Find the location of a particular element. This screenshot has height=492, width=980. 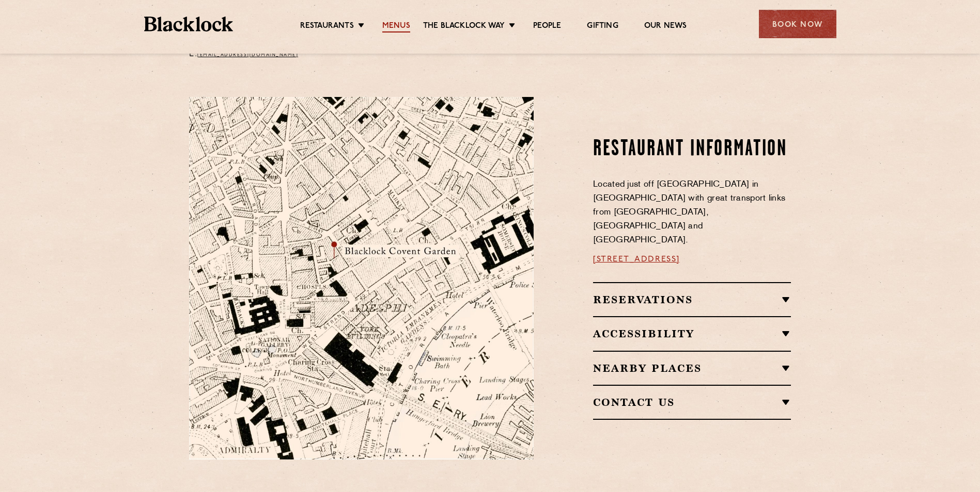

a: Menus is located at coordinates (396, 27).